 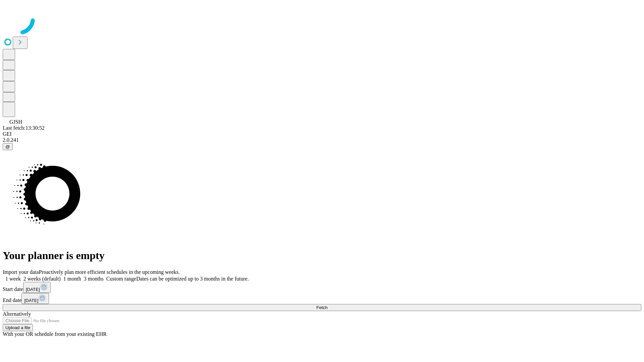 I want to click on span: Alternatively, so click(x=17, y=314).